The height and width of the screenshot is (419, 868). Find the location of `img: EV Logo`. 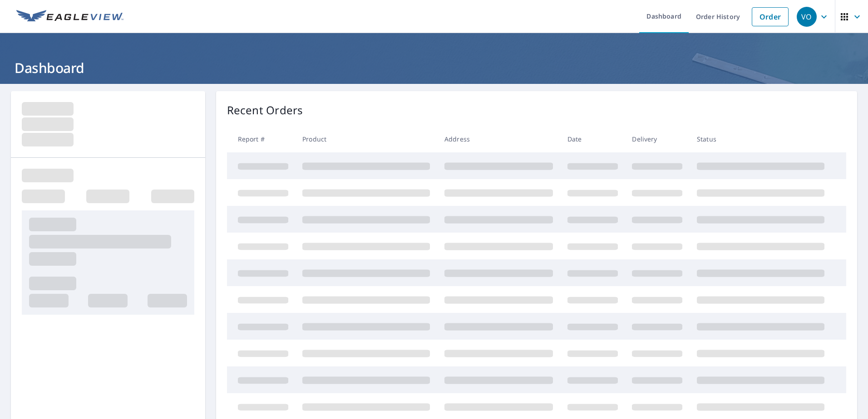

img: EV Logo is located at coordinates (70, 17).